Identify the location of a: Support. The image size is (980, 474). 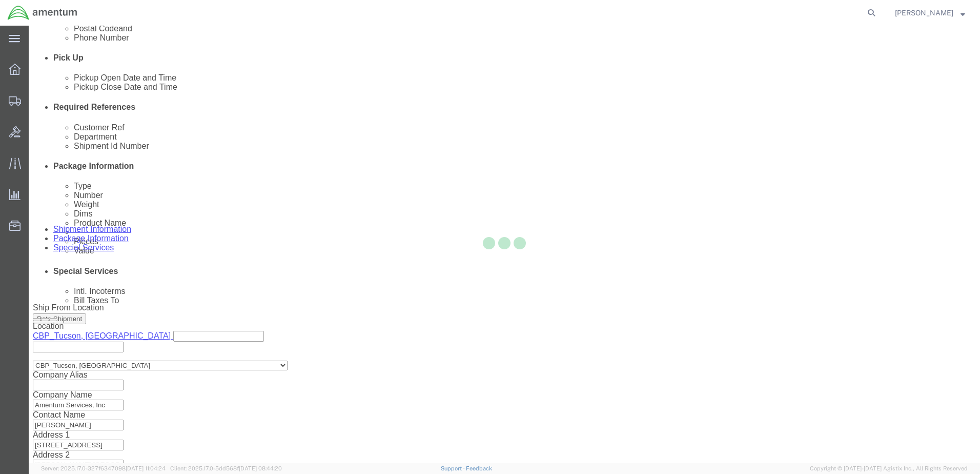
(454, 468).